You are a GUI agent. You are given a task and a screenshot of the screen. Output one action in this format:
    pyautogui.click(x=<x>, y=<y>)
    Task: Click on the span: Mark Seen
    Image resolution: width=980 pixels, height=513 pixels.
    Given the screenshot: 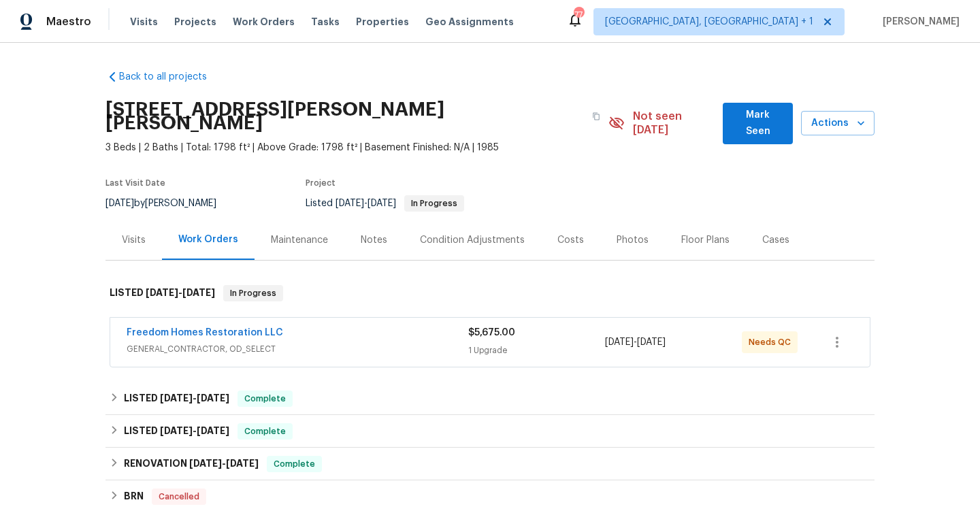 What is the action you would take?
    pyautogui.click(x=757, y=123)
    